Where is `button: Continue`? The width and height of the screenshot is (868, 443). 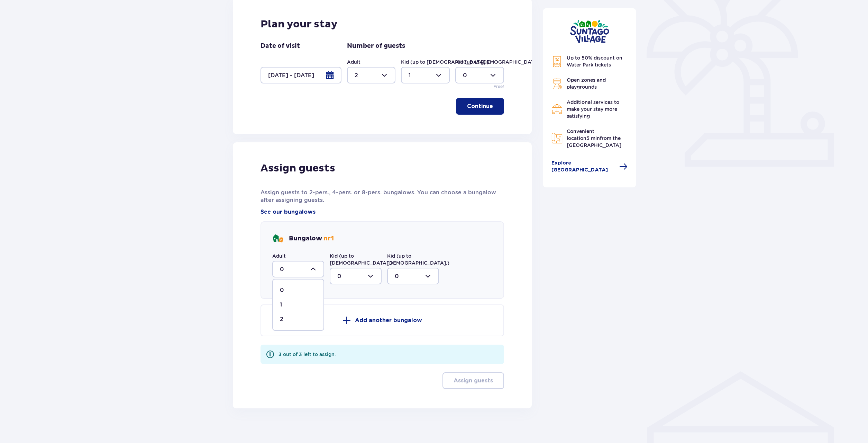
button: Continue is located at coordinates (480, 106).